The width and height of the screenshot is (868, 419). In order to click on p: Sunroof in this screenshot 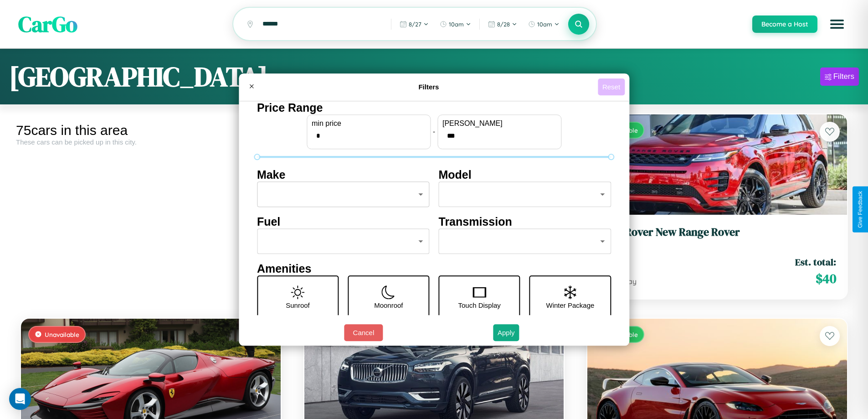, I will do `click(298, 305)`.